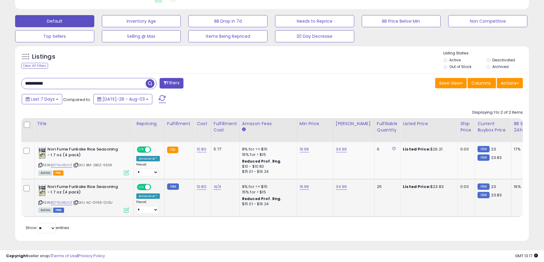 The width and height of the screenshot is (544, 262). What do you see at coordinates (524, 149) in the screenshot?
I see `div: 17%` at bounding box center [524, 149].